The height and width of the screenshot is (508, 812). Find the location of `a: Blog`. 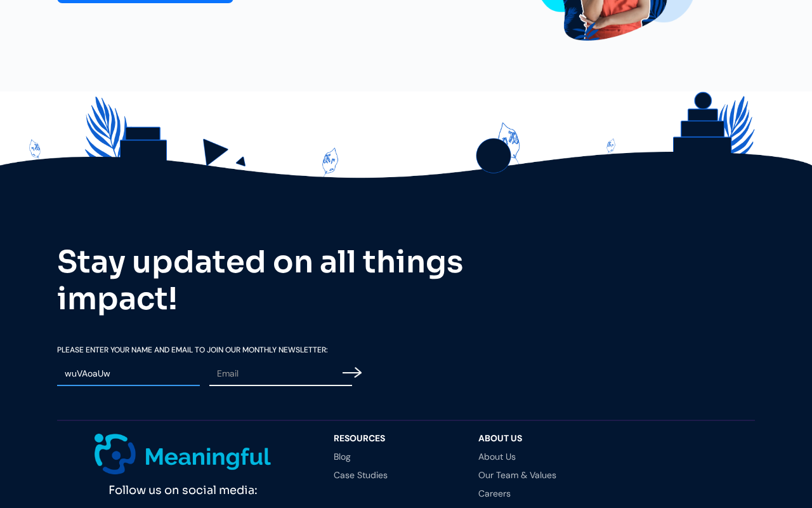

a: Blog is located at coordinates (393, 456).